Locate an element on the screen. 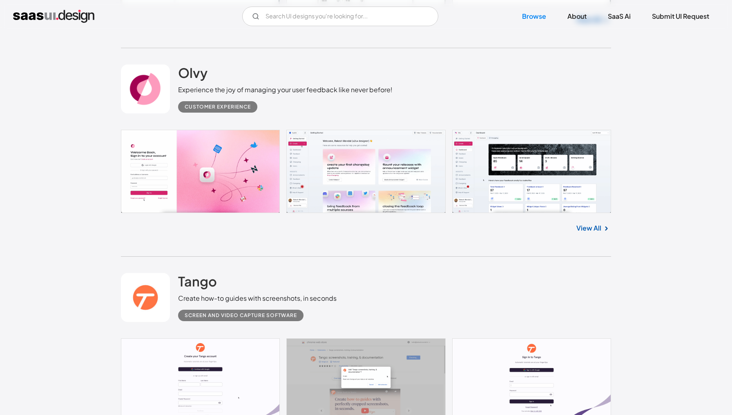 This screenshot has width=732, height=415. a: Tango is located at coordinates (197, 283).